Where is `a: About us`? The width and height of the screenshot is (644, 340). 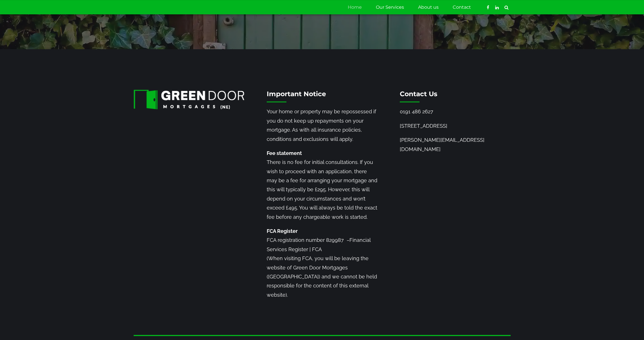
a: About us is located at coordinates (428, 8).